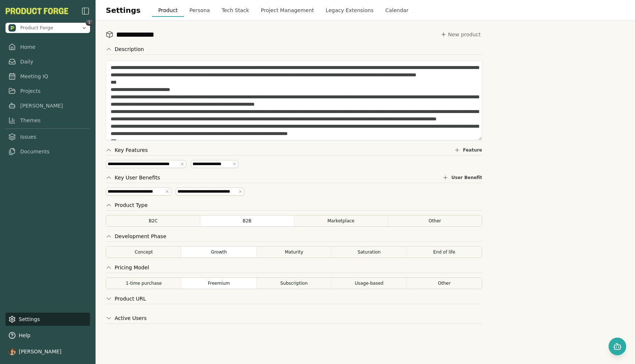 Image resolution: width=635 pixels, height=364 pixels. I want to click on button: Marketplace, so click(342, 221).